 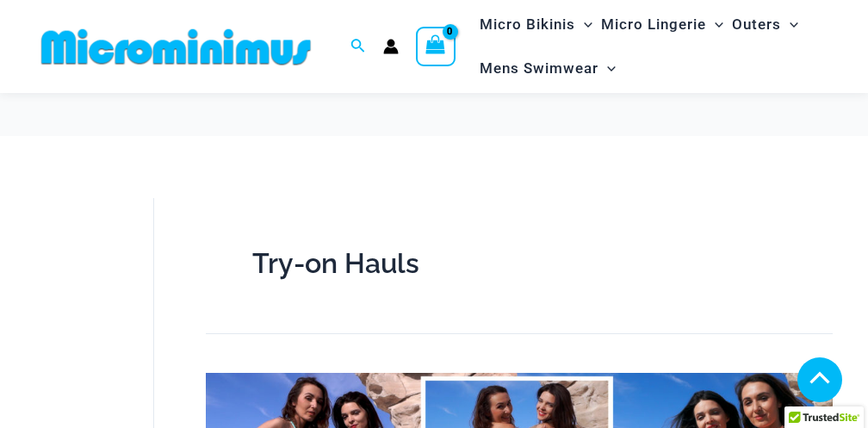 What do you see at coordinates (539, 68) in the screenshot?
I see `span: Mens Swimwear` at bounding box center [539, 68].